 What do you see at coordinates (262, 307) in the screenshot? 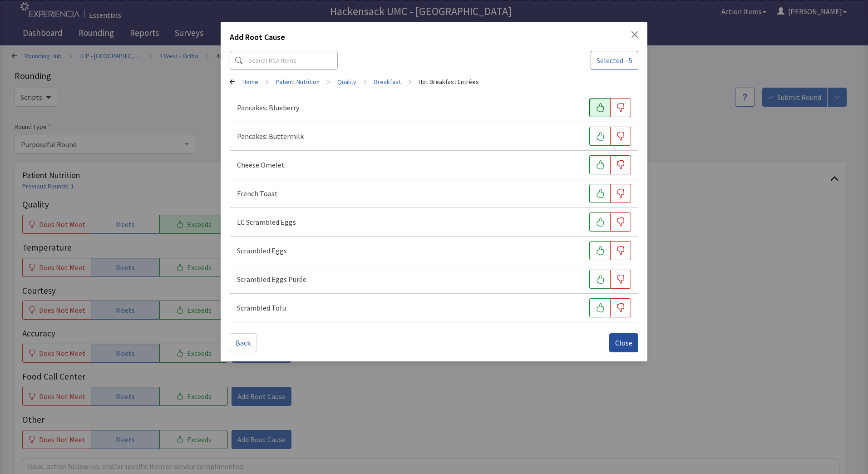
I see `p: Scrambled Tofu` at bounding box center [262, 307].